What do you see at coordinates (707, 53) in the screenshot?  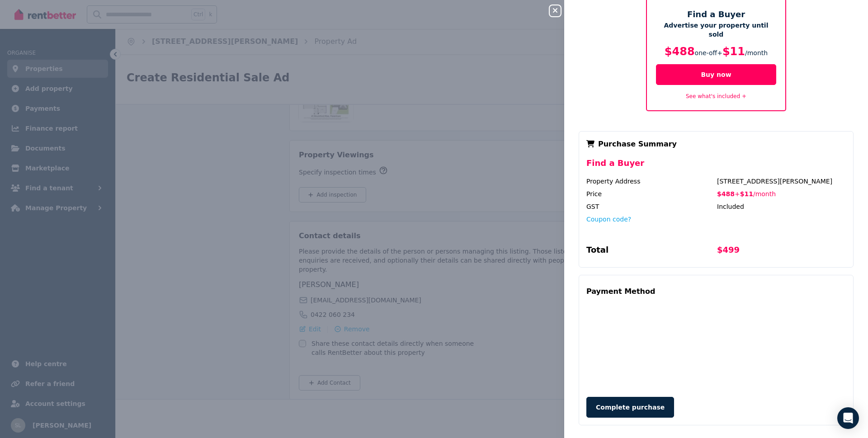 I see `span: one-off` at bounding box center [707, 53].